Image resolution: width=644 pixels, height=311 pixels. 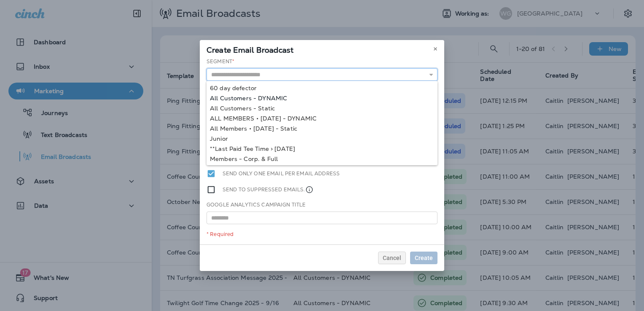 What do you see at coordinates (424, 258) in the screenshot?
I see `span: Create` at bounding box center [424, 258].